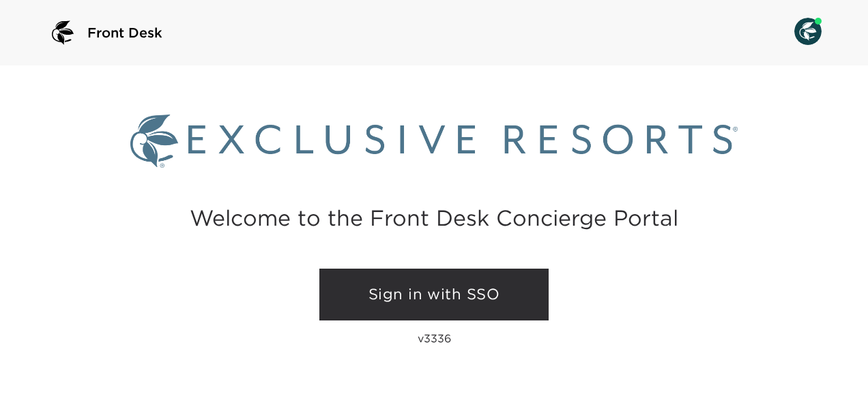  What do you see at coordinates (434, 218) in the screenshot?
I see `h2: Welcome to the Front Desk Concierge Portal` at bounding box center [434, 218].